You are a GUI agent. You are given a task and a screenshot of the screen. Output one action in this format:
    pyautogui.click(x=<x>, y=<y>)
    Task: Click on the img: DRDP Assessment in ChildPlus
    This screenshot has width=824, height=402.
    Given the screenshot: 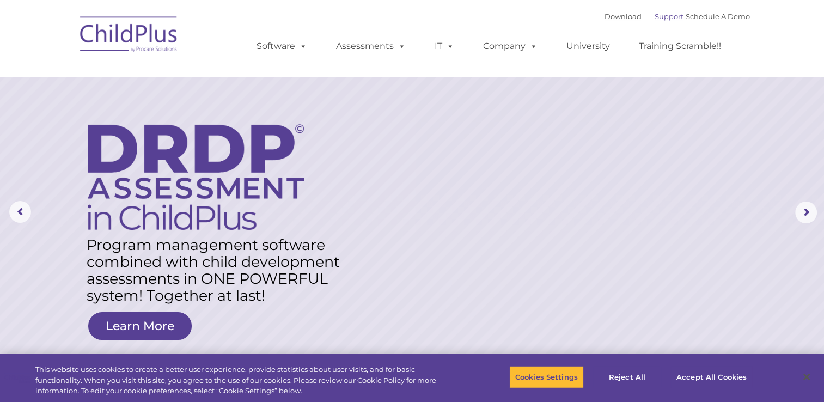 What is the action you would take?
    pyautogui.click(x=196, y=177)
    